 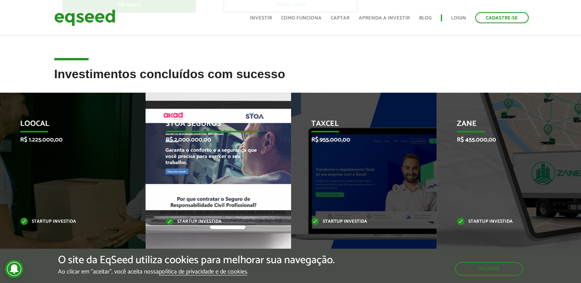 What do you see at coordinates (196, 272) in the screenshot?
I see `p: Ao clicar em "aceitar", você aceita nossa .` at bounding box center [196, 272].